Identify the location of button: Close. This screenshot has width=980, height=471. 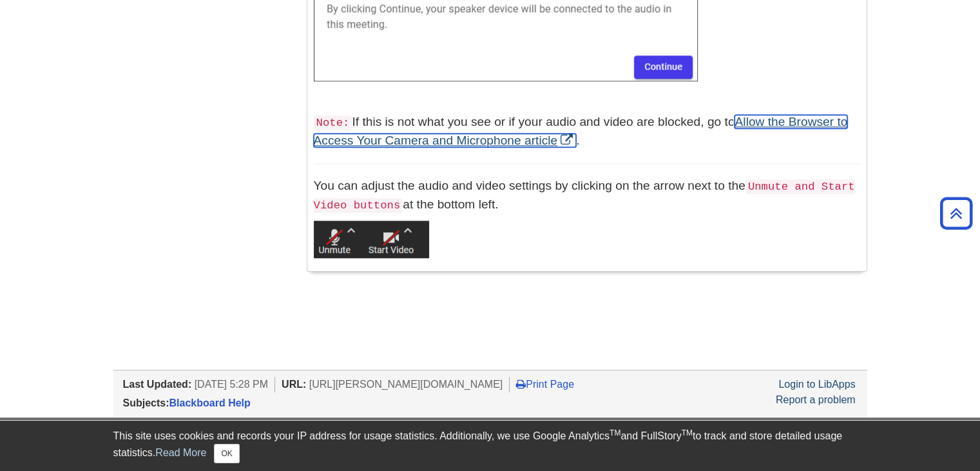
(226, 453).